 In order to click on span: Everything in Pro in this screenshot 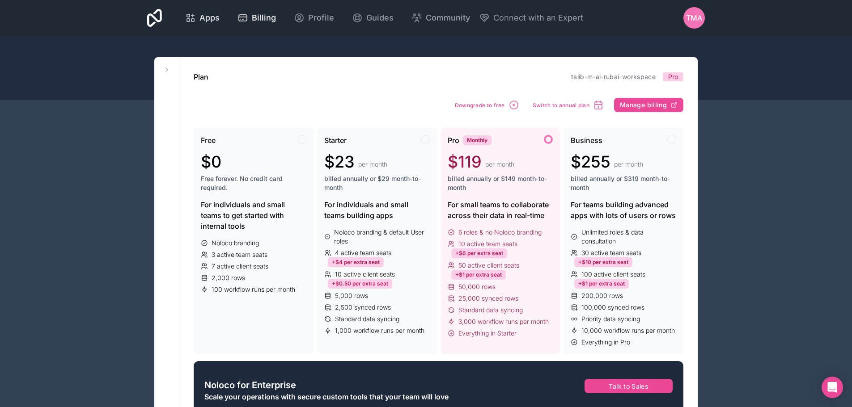, I will do `click(605, 343)`.